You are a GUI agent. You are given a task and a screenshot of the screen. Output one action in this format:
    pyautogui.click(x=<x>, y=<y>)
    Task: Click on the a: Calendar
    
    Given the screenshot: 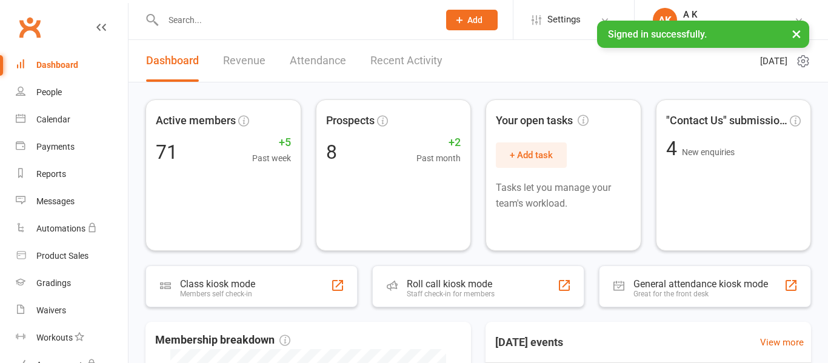 What is the action you would take?
    pyautogui.click(x=71, y=119)
    